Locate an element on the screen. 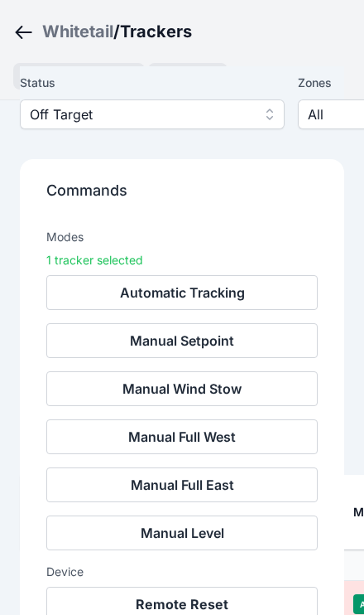  button: Automatic Tracking is located at coordinates (182, 292).